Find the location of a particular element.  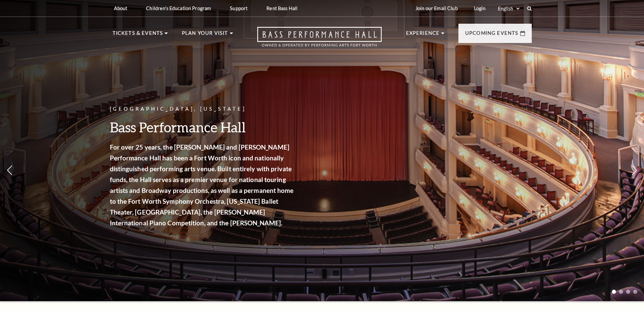

p: About is located at coordinates (121, 8).